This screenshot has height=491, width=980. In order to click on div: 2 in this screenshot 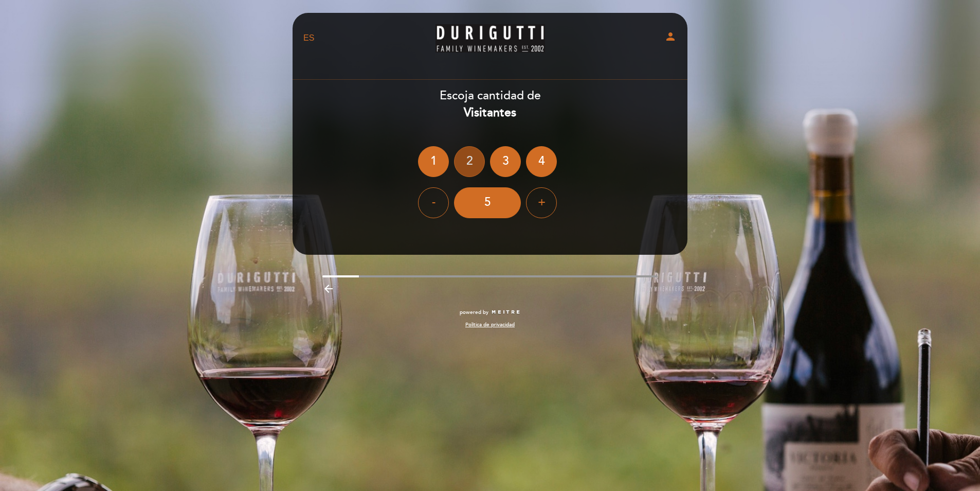, I will do `click(469, 162)`.